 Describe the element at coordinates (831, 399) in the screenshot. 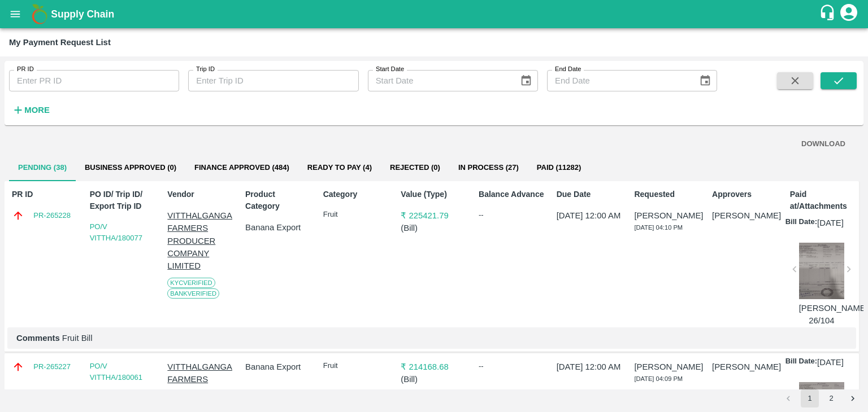

I see `button: Go to page 2` at that location.